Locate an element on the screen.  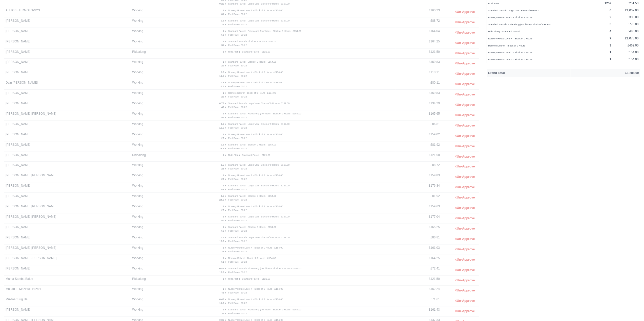
small: Standard Parcel - Large Van - Block of 9 Hours is located at coordinates (513, 10).